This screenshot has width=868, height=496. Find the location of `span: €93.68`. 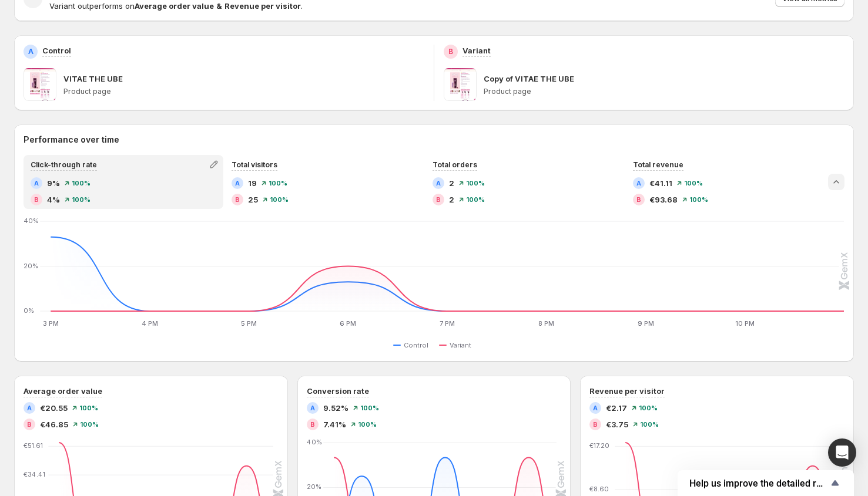

span: €93.68 is located at coordinates (664, 200).